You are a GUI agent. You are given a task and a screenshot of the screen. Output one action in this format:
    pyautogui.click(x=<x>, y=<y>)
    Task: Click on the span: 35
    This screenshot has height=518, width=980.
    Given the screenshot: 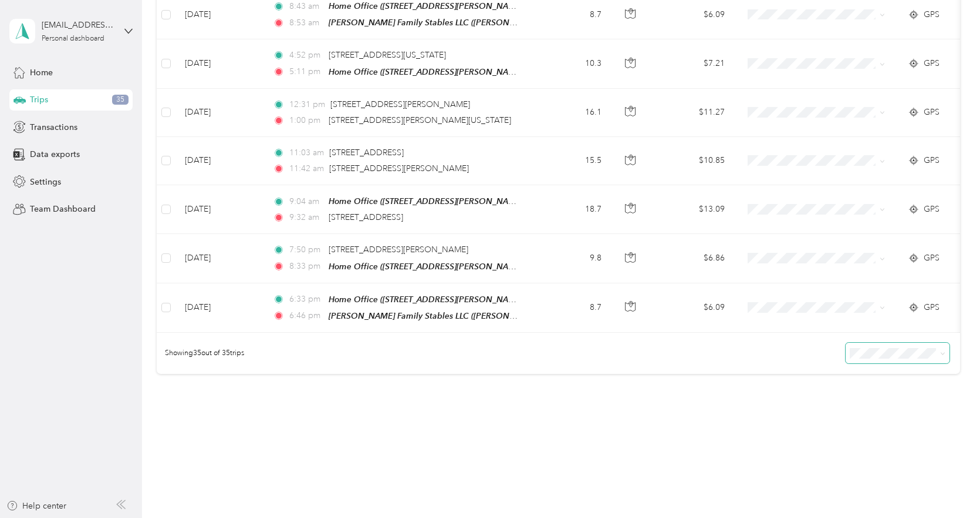 What is the action you would take?
    pyautogui.click(x=120, y=100)
    